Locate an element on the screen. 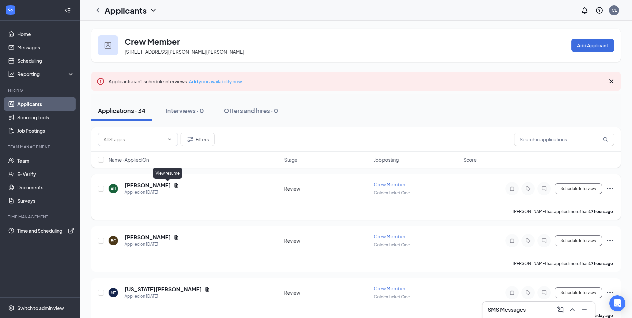  a: Surveys is located at coordinates (46, 201).